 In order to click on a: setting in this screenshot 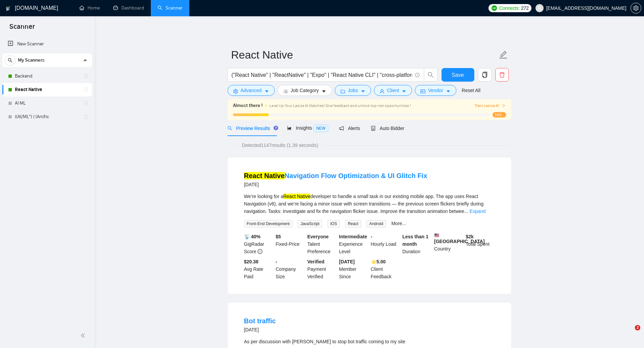, I will do `click(636, 8)`.